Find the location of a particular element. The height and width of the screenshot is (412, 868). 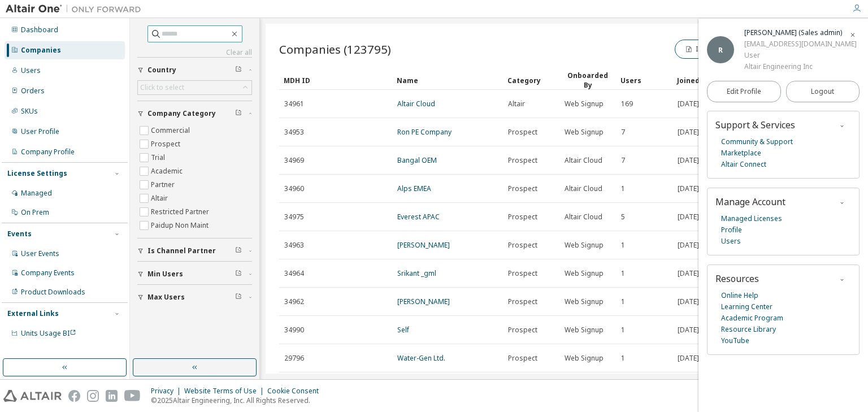

span: Is Channel Partner is located at coordinates (181, 250).